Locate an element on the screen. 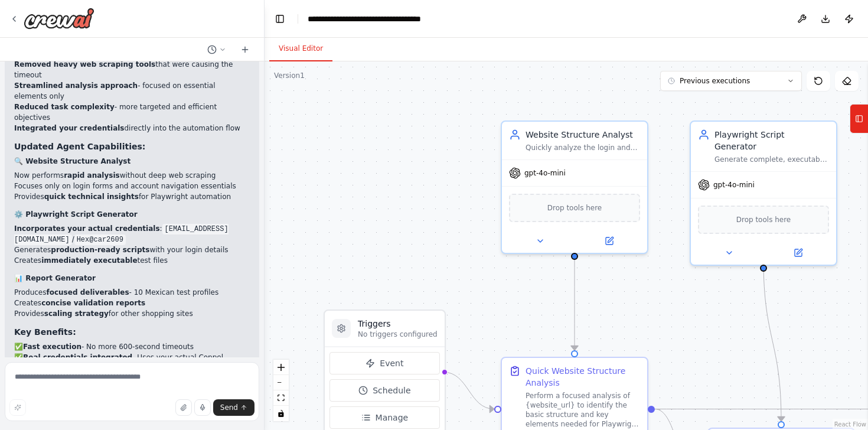 Image resolution: width=868 pixels, height=430 pixels. strong: Streamlined analysis approach is located at coordinates (76, 85).